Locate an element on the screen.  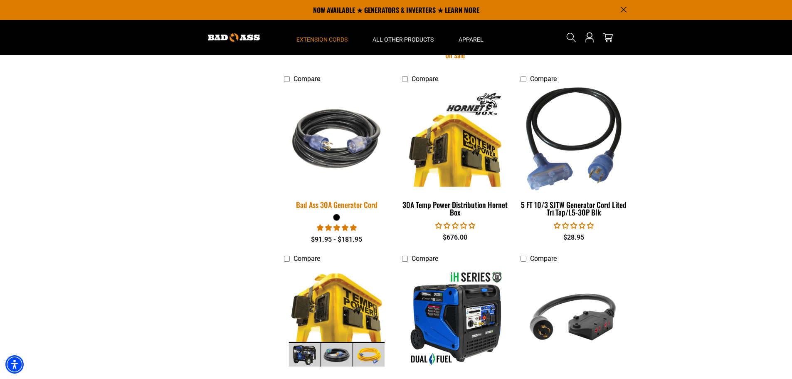
a: 5 FT 10/3 SJTW Generator Cord Lited Tri Tap/L5-30P Blk 5 FT 10/3 SJTW Generator Cord Lited Tri Ta... is located at coordinates (573, 154).